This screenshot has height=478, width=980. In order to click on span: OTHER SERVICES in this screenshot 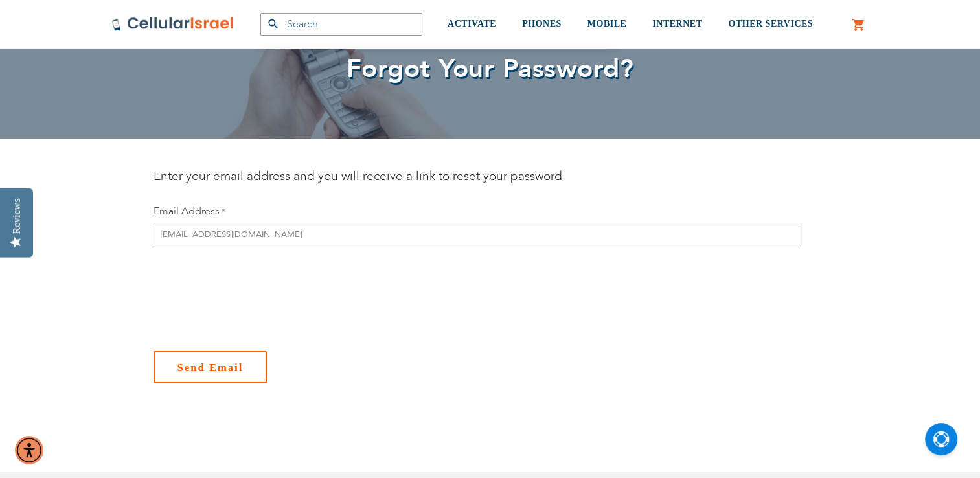, I will do `click(770, 23)`.